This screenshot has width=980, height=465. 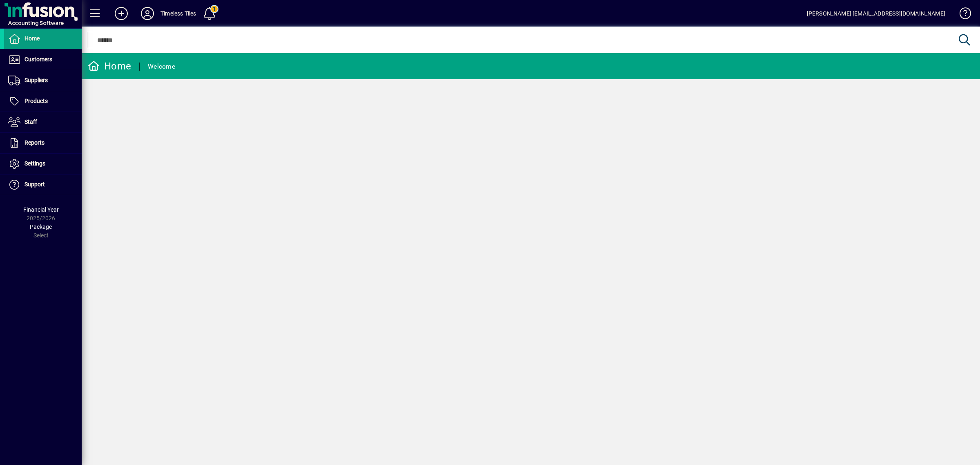 What do you see at coordinates (43, 164) in the screenshot?
I see `a: Settings` at bounding box center [43, 164].